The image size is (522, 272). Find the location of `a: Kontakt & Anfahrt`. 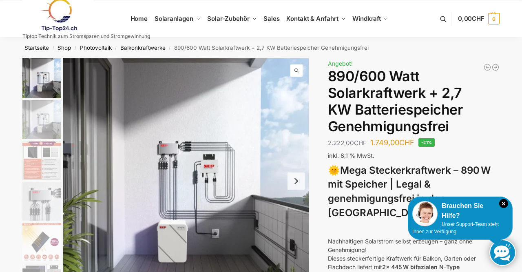

a: Kontakt & Anfahrt is located at coordinates (316, 19).